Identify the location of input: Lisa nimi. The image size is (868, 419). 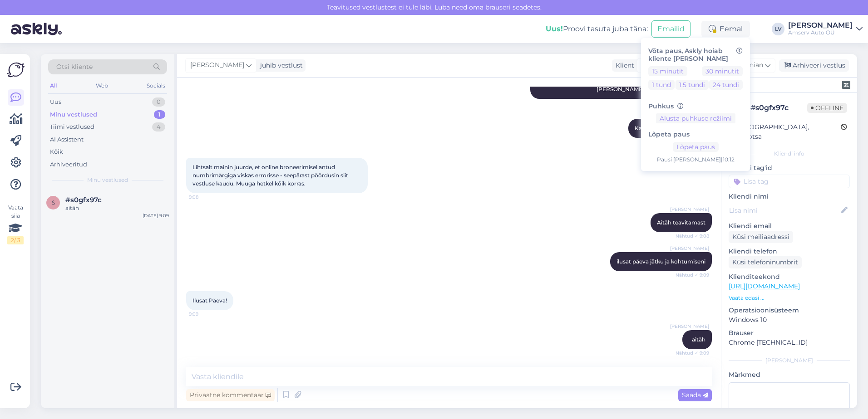
(784, 210).